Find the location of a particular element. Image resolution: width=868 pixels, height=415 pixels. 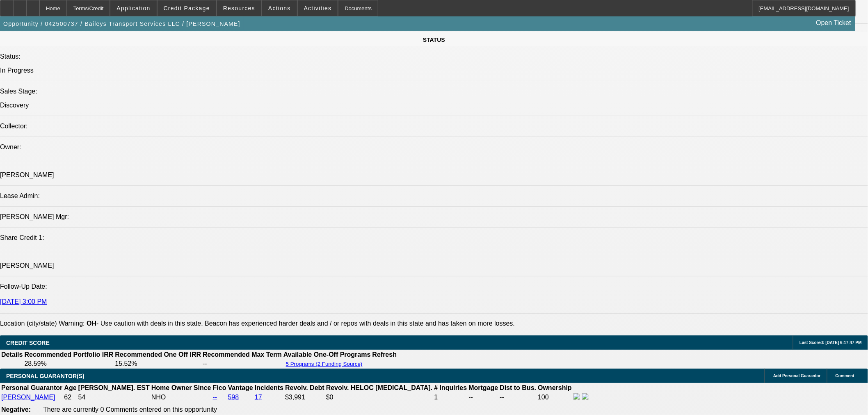

b: Vantage is located at coordinates (241, 388).